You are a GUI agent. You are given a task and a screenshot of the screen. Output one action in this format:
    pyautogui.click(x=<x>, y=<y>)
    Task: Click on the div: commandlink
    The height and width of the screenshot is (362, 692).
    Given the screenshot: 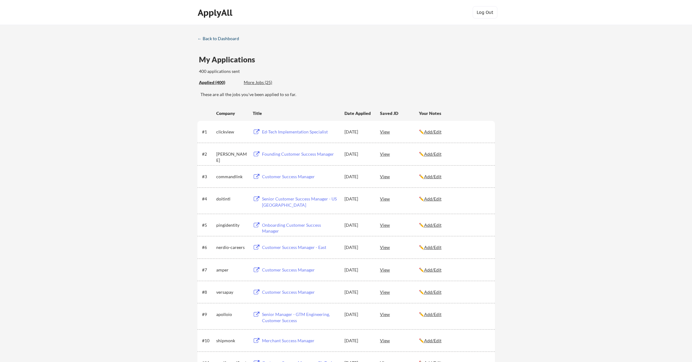 What is the action you would take?
    pyautogui.click(x=232, y=177)
    